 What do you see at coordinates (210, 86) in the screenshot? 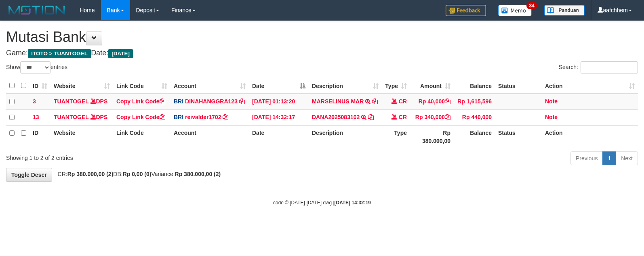
I see `th: Account: activate to sort column ascending` at bounding box center [210, 86].